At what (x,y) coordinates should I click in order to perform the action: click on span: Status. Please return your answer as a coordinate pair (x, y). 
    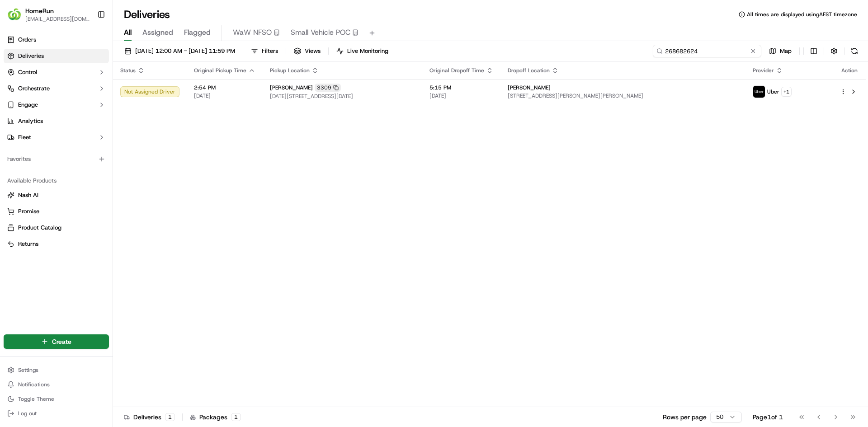
    Looking at the image, I should click on (128, 71).